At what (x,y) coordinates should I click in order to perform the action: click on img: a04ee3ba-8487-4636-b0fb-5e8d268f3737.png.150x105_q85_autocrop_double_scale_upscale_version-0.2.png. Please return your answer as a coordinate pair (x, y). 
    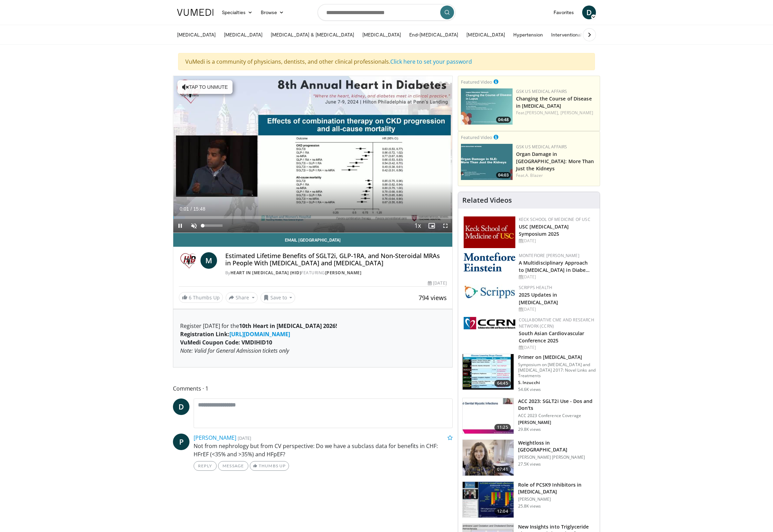
    Looking at the image, I should click on (489, 323).